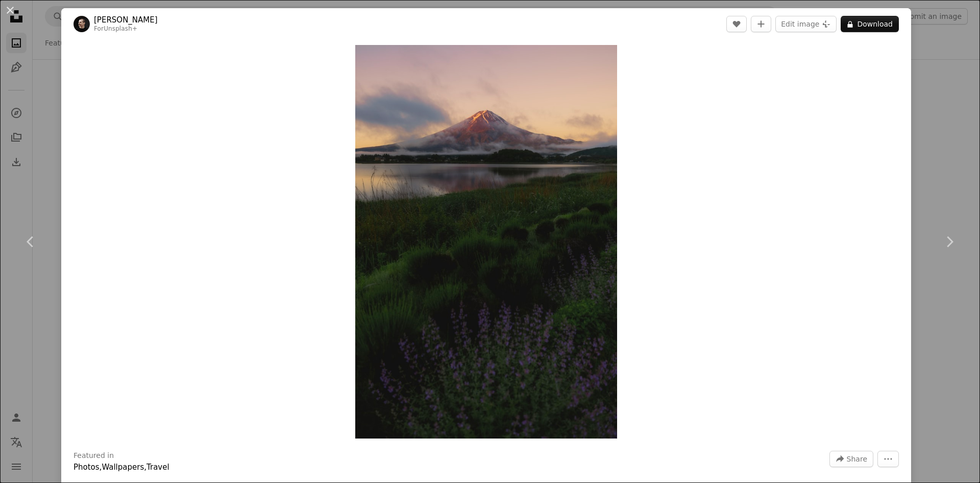 This screenshot has width=980, height=483. I want to click on a: Wallpapers, so click(122, 467).